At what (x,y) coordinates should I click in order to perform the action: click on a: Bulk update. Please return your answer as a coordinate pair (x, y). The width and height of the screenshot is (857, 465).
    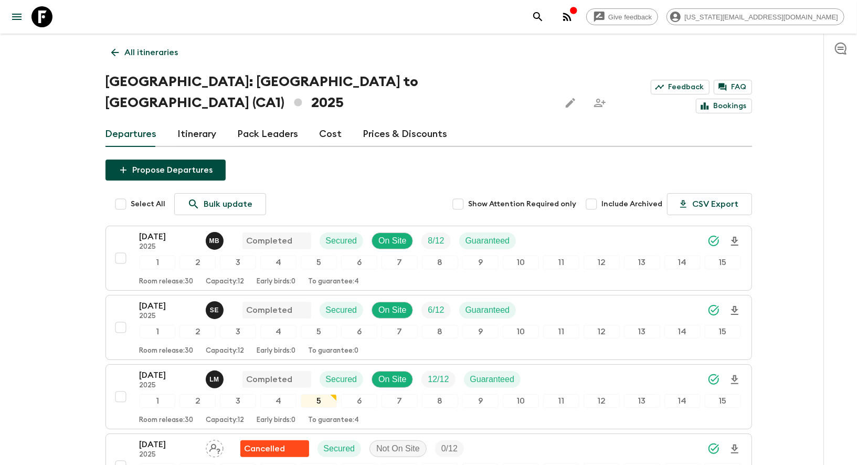
    Looking at the image, I should click on (220, 204).